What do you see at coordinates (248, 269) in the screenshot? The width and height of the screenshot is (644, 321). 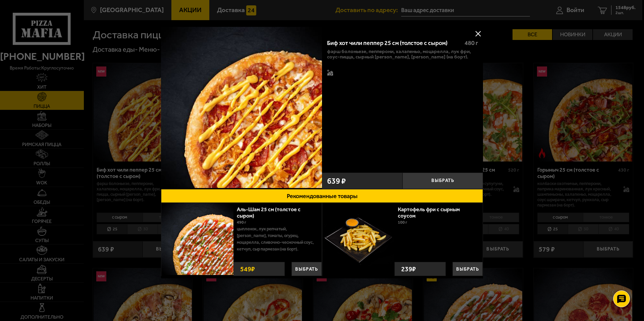 I see `strong: 549 ₽` at bounding box center [248, 269].